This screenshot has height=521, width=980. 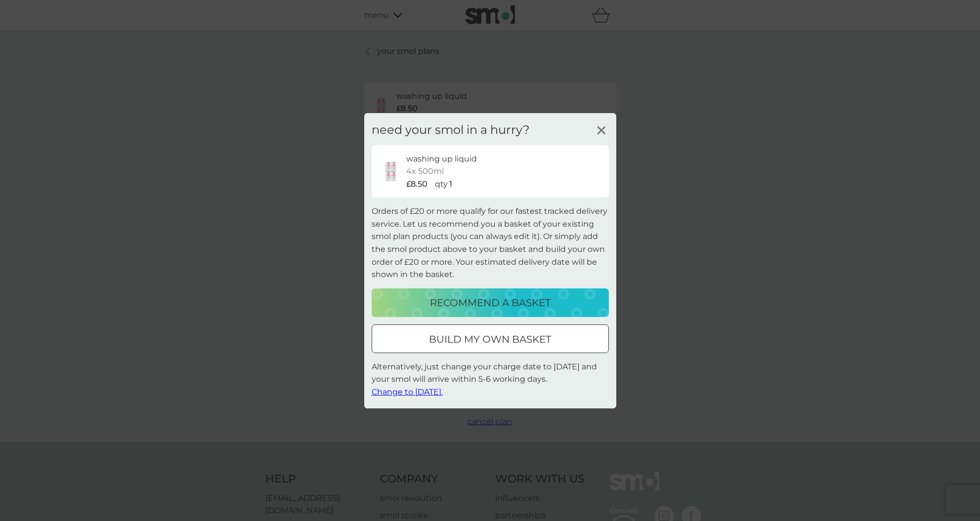 What do you see at coordinates (490, 303) in the screenshot?
I see `p: recommend a basket` at bounding box center [490, 303].